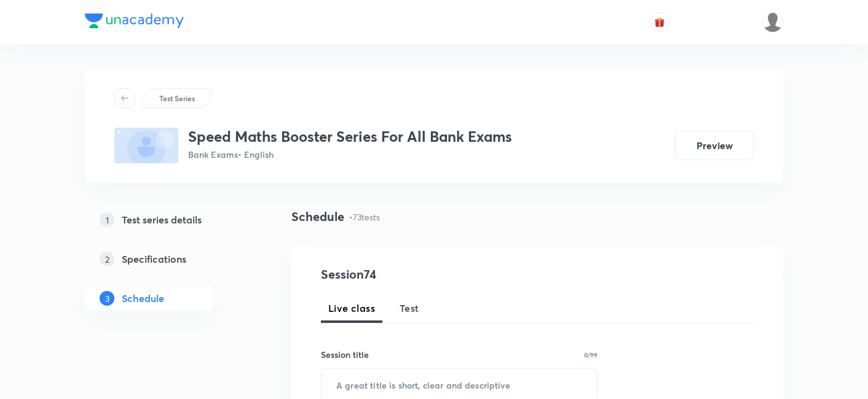  What do you see at coordinates (409, 308) in the screenshot?
I see `span: Test` at bounding box center [409, 308].